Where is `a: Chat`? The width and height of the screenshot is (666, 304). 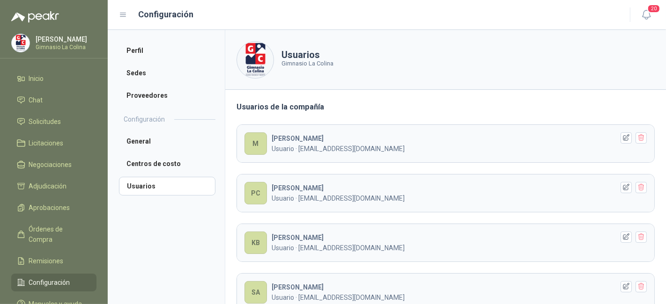 a: Chat is located at coordinates (54, 100).